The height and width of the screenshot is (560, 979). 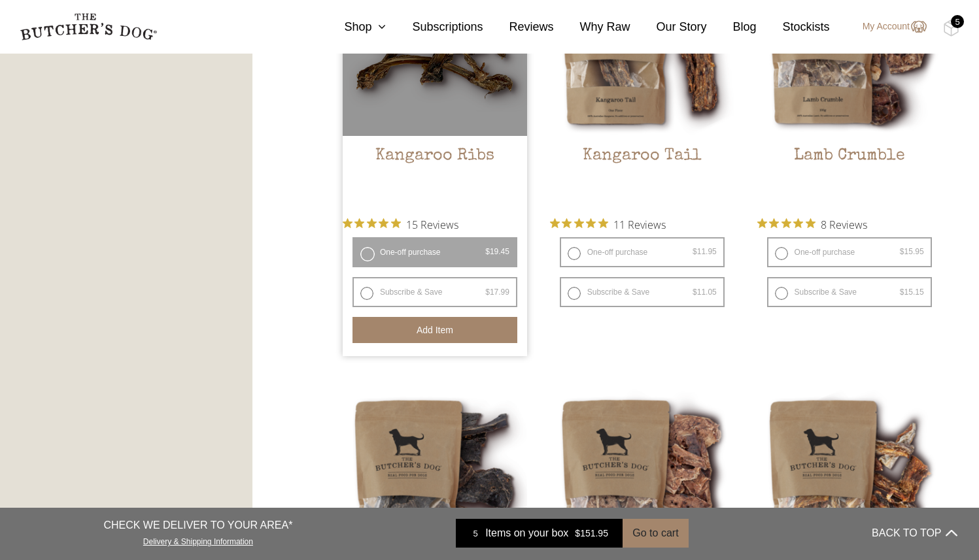 I want to click on button: Rated 5 out of 5 stars from 11 reviews. Jump to reviews., so click(x=608, y=224).